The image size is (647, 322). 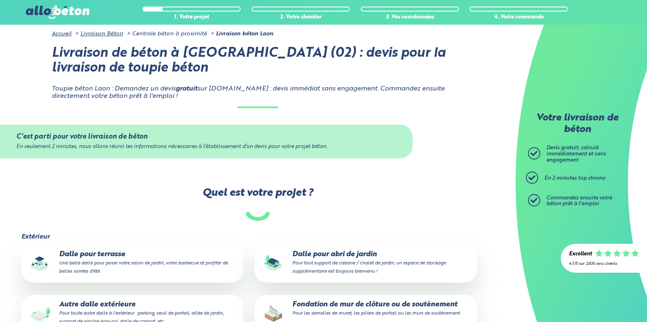 I want to click on img: final_use.values.garden_shed, so click(x=273, y=263).